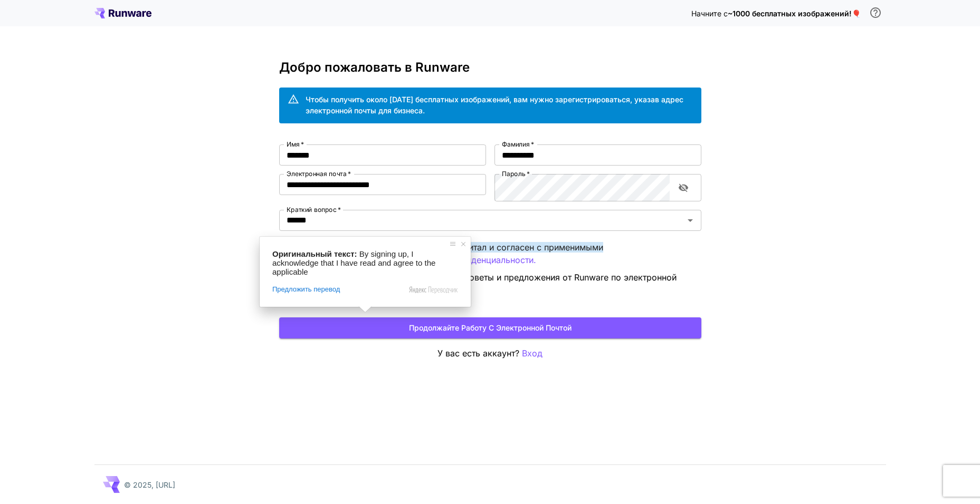 The width and height of the screenshot is (980, 504). Describe the element at coordinates (306, 290) in the screenshot. I see `span: Предложить перевод` at that location.